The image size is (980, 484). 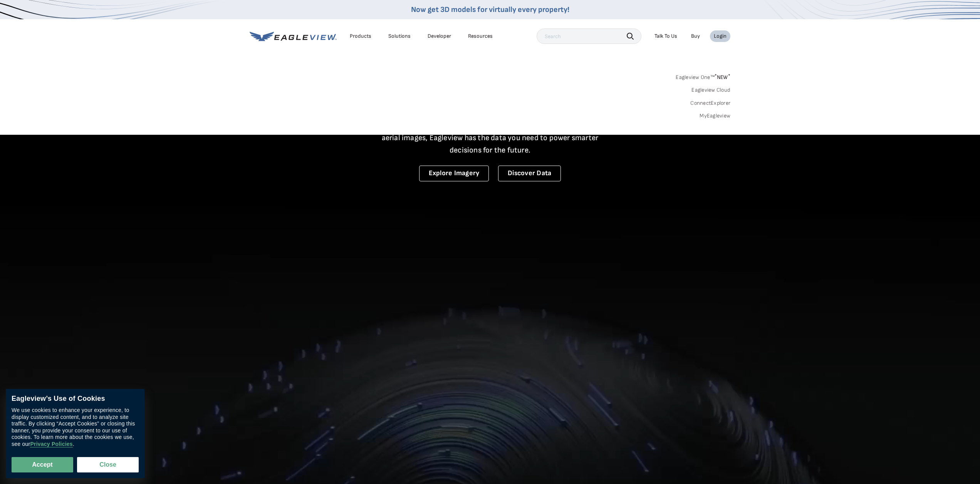 What do you see at coordinates (490, 10) in the screenshot?
I see `a: Now get 3D models for virtually every property!` at bounding box center [490, 10].